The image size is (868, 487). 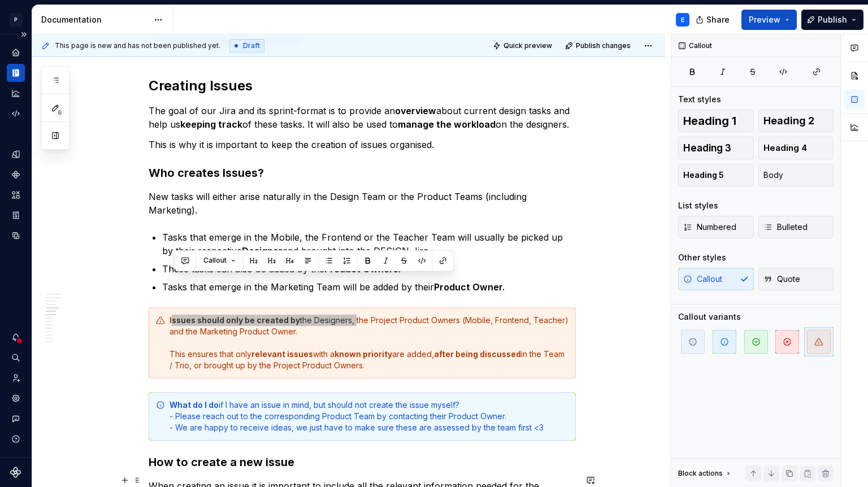 I want to click on button: Quote, so click(x=796, y=279).